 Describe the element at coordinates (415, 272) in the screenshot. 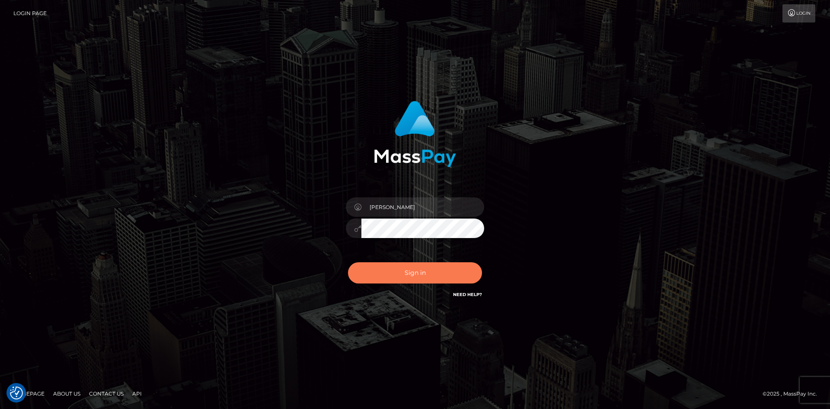

I see `button: Sign in` at that location.